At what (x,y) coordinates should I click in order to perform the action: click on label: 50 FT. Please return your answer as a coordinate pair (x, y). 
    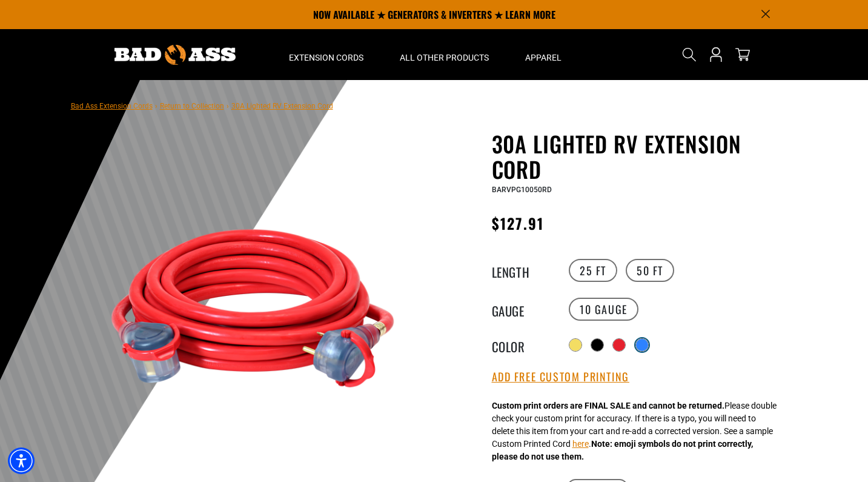
    Looking at the image, I should click on (650, 270).